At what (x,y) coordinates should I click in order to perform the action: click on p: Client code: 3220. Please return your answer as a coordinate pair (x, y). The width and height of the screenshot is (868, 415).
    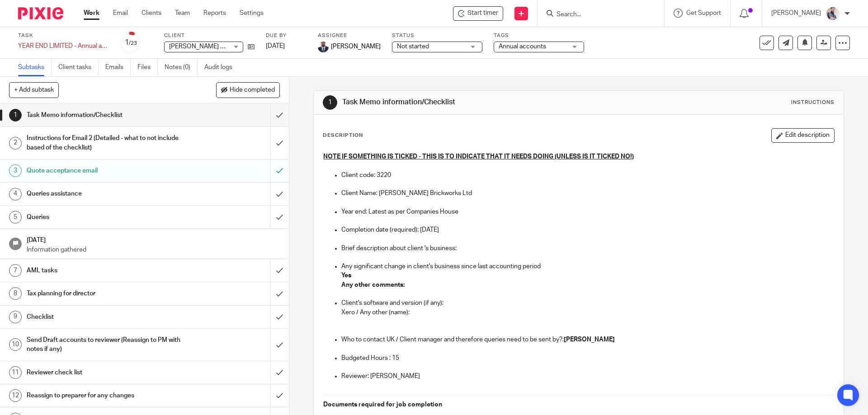
    Looking at the image, I should click on (587, 175).